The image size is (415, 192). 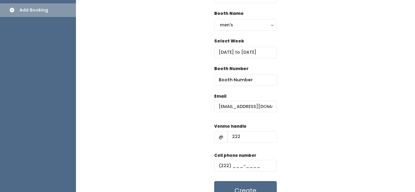 I want to click on label: Select Week, so click(x=229, y=41).